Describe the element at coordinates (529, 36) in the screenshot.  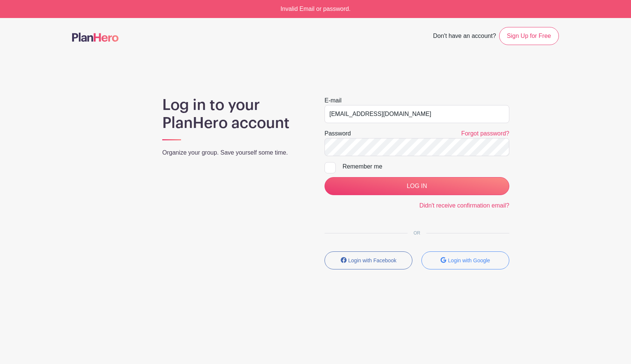
I see `a: Sign Up for Free` at that location.